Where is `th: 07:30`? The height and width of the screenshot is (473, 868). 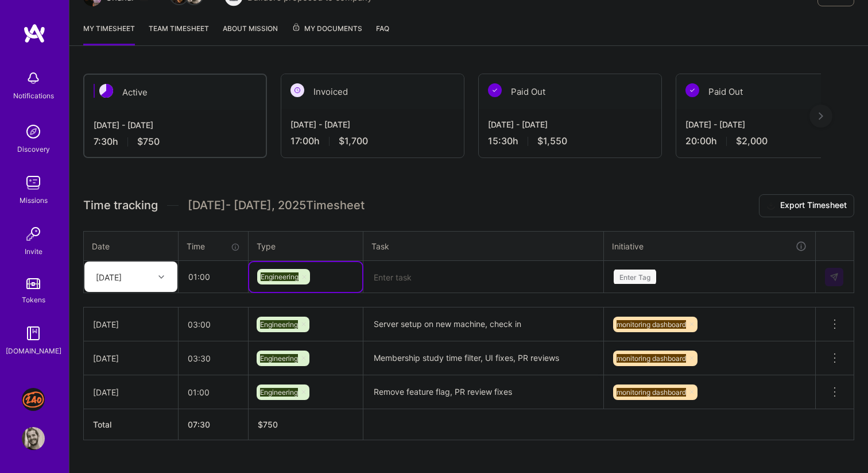
th: 07:30 is located at coordinates (214, 425).